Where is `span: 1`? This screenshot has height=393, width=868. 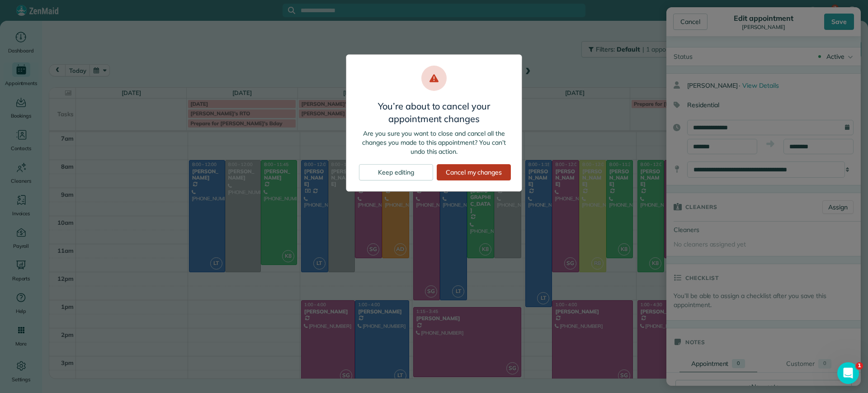
span: 1 is located at coordinates (859, 366).